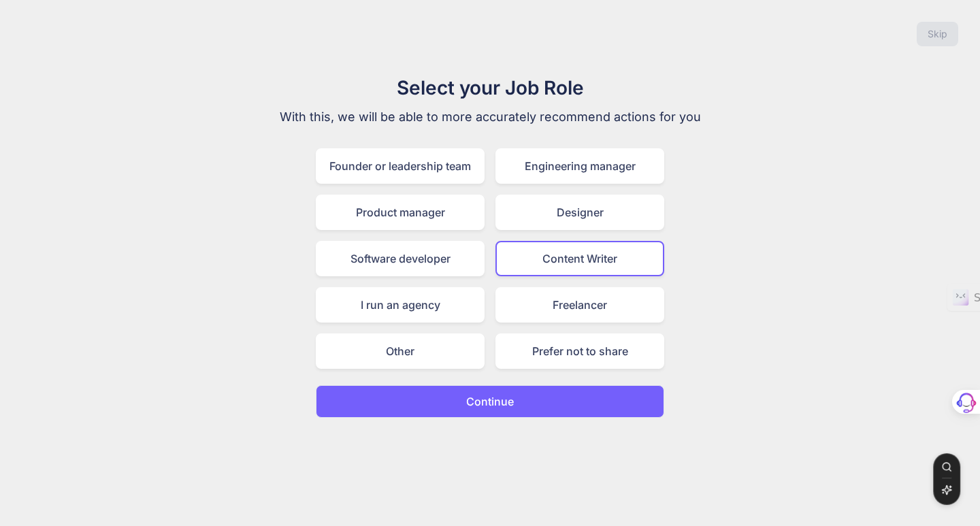 This screenshot has width=980, height=526. What do you see at coordinates (579, 305) in the screenshot?
I see `div: Freelancer` at bounding box center [579, 305].